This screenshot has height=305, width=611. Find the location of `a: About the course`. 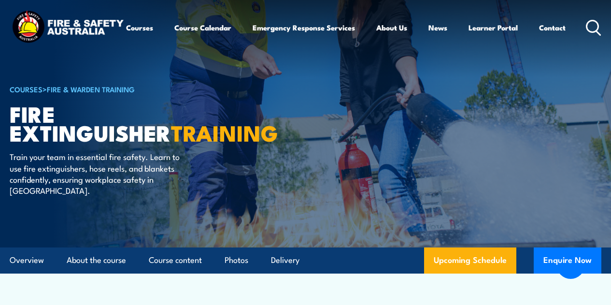

a: About the course is located at coordinates (96, 260).